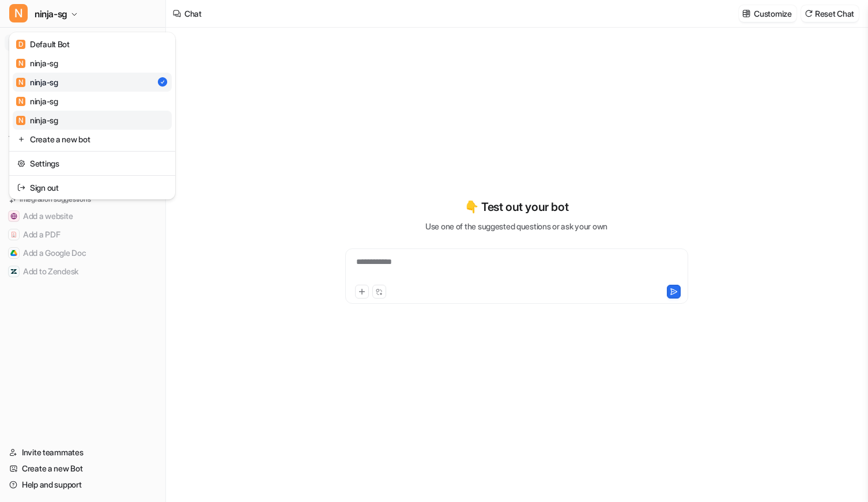 The image size is (868, 502). What do you see at coordinates (50, 14) in the screenshot?
I see `span: ninja-sg` at bounding box center [50, 14].